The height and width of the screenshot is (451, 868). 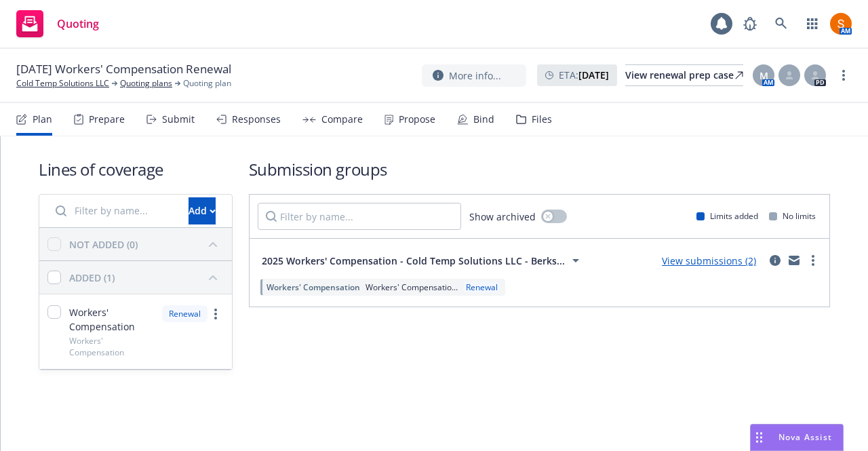 What do you see at coordinates (106, 120) in the screenshot?
I see `div: Prepare` at bounding box center [106, 120].